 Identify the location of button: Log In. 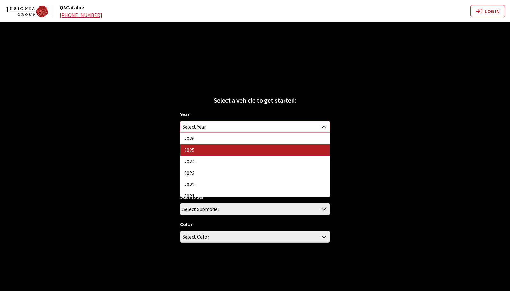
(488, 11).